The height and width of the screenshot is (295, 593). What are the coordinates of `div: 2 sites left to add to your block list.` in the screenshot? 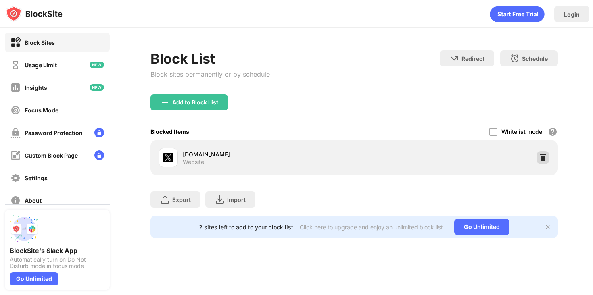 It's located at (247, 227).